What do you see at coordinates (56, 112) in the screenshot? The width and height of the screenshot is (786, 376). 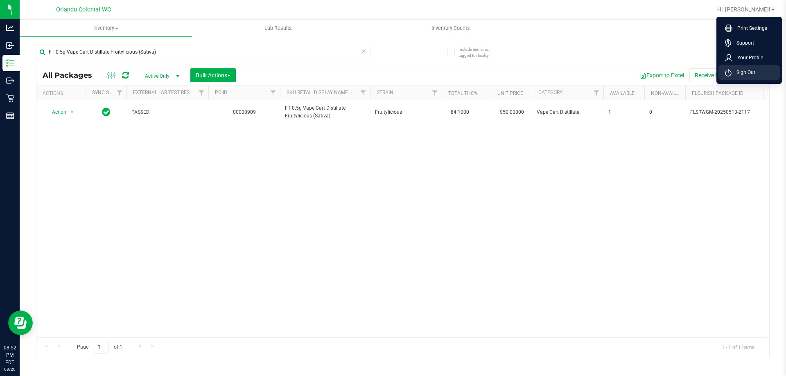 I see `span: Action` at bounding box center [56, 112].